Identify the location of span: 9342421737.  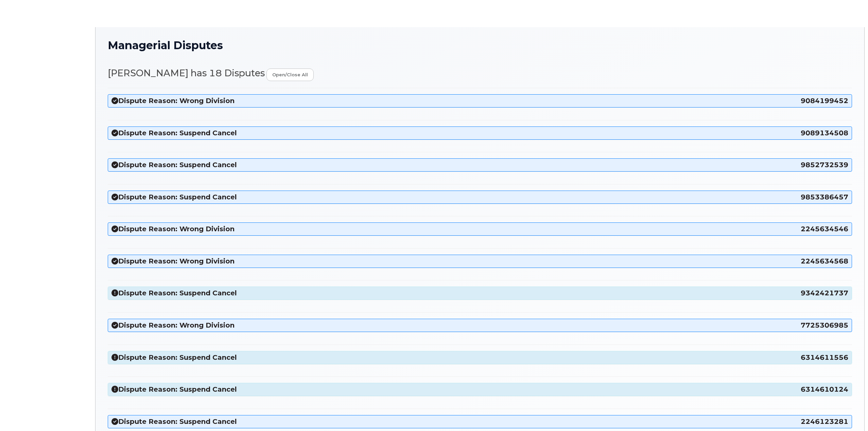
(824, 293).